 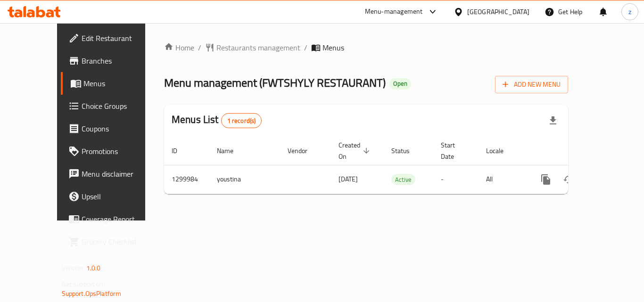 I want to click on span: ID, so click(x=180, y=151).